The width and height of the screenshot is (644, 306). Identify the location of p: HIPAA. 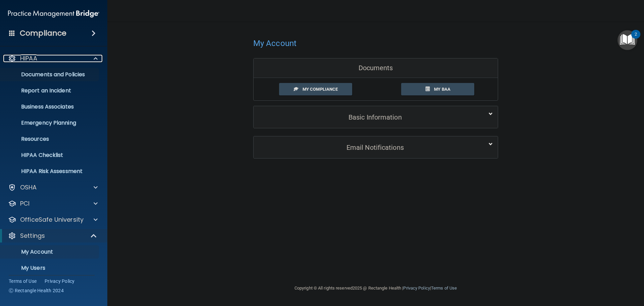
(29, 59).